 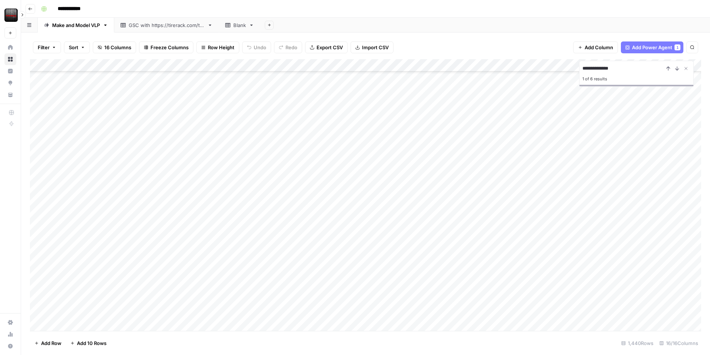 I want to click on span: Add 10 Rows, so click(x=92, y=343).